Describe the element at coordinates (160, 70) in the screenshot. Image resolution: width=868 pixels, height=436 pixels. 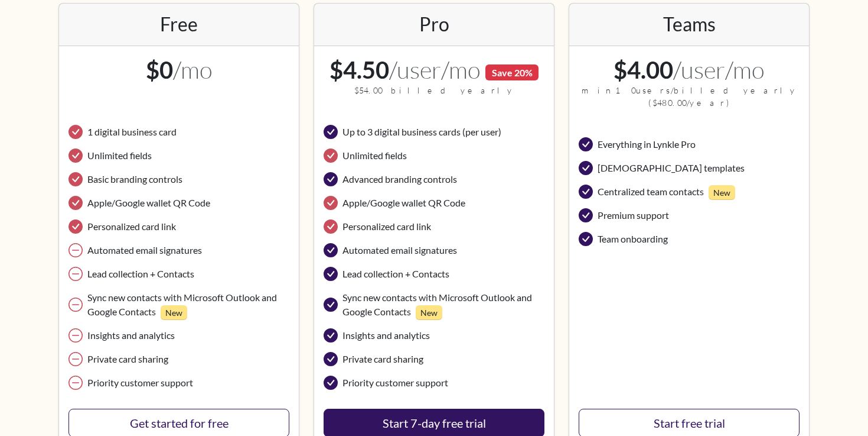
I see `span: $0` at that location.